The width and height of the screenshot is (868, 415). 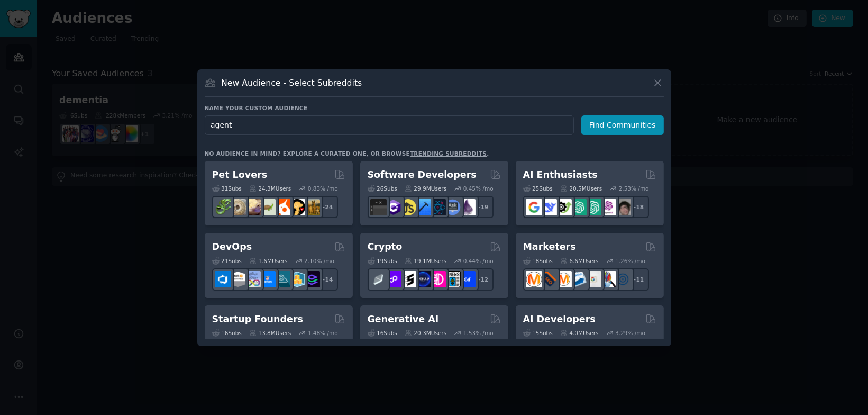 I want to click on div: 29.9M Users, so click(x=425, y=189).